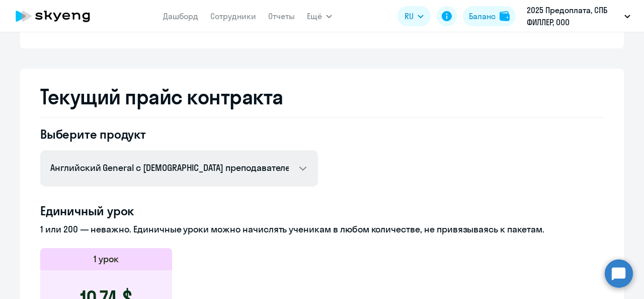  What do you see at coordinates (181, 16) in the screenshot?
I see `a: Дашборд` at bounding box center [181, 16].